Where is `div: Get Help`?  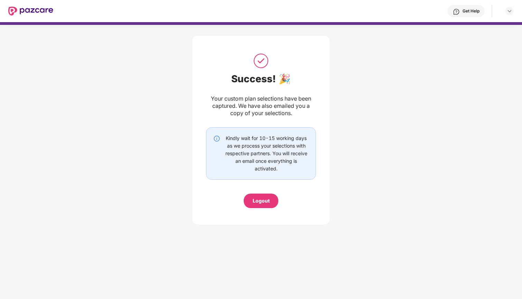
div: Get Help is located at coordinates (471, 11).